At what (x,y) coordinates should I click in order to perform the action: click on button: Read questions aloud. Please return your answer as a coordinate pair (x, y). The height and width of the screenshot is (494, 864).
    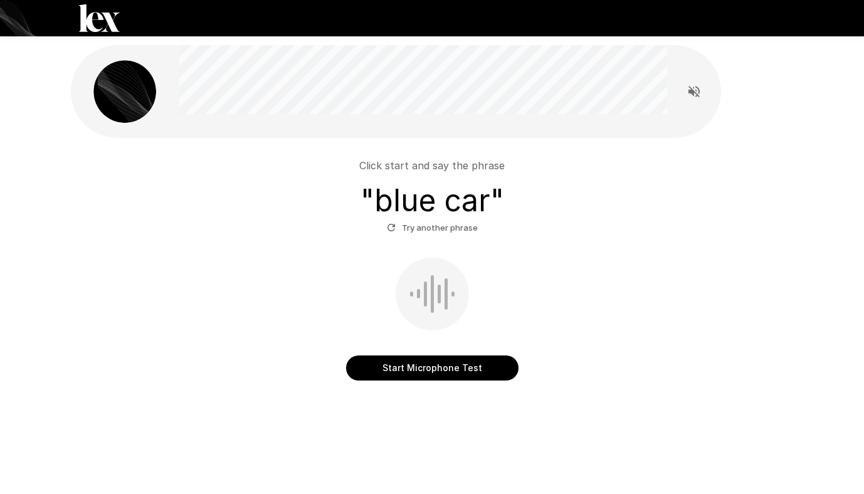
    Looking at the image, I should click on (694, 92).